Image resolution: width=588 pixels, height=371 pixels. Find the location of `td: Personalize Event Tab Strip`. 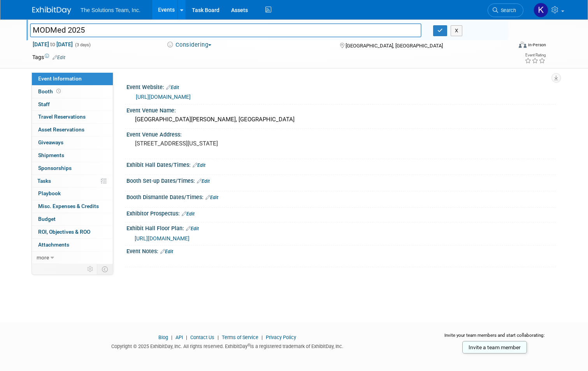

td: Personalize Event Tab Strip is located at coordinates (91, 269).